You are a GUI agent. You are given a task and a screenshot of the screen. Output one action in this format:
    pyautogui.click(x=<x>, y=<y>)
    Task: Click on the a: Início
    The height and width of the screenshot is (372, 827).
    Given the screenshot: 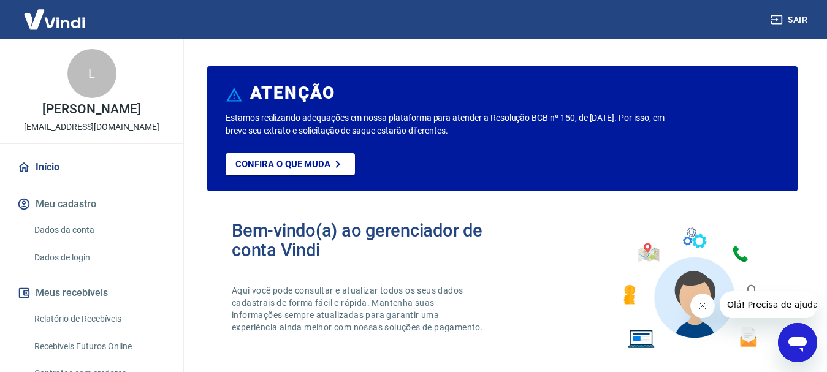 What is the action you would take?
    pyautogui.click(x=91, y=167)
    